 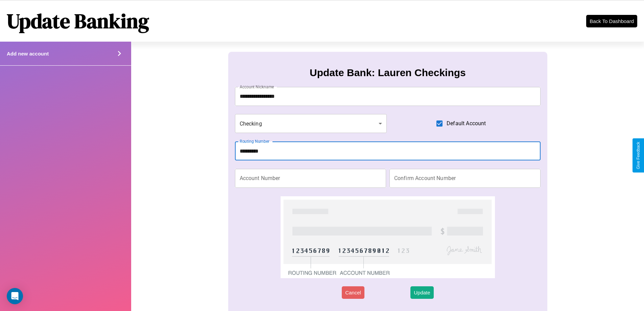 I want to click on label: Account Nickname, so click(x=257, y=87).